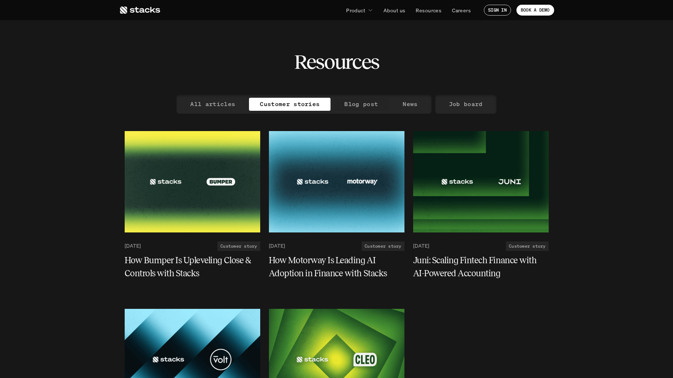  I want to click on a: About us, so click(394, 10).